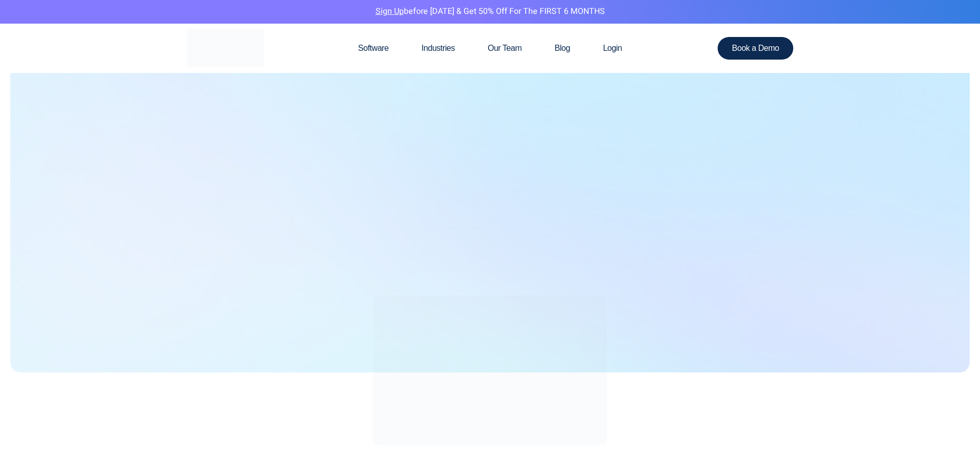 The width and height of the screenshot is (980, 468). What do you see at coordinates (373, 49) in the screenshot?
I see `a: Software` at bounding box center [373, 49].